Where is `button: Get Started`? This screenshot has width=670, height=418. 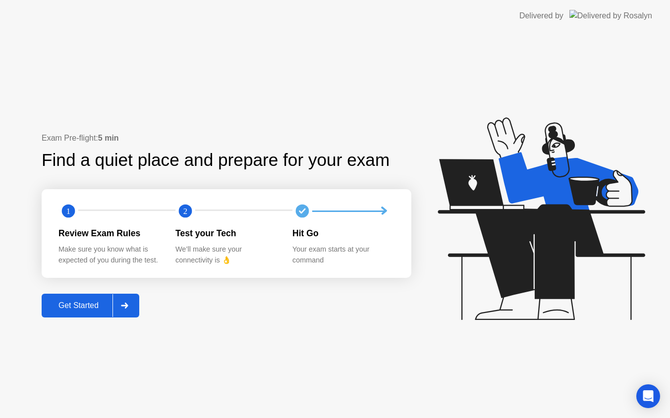
button: Get Started is located at coordinates (90, 306).